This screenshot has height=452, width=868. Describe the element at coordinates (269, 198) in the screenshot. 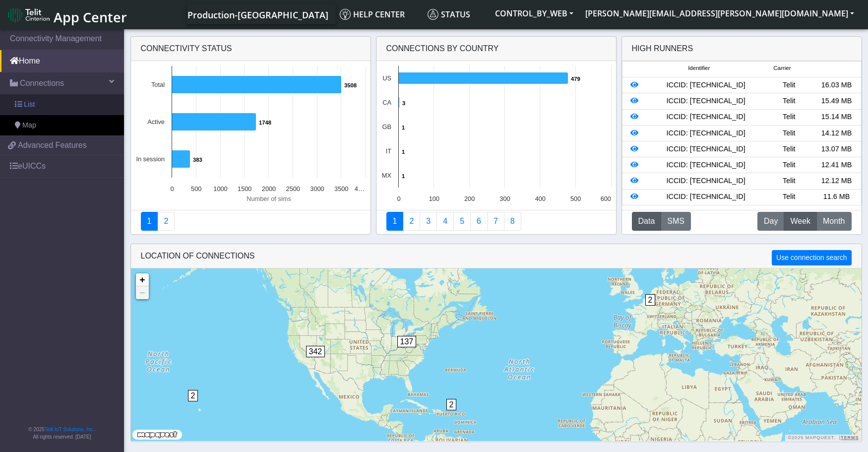

I see `text: Number of sims` at that location.